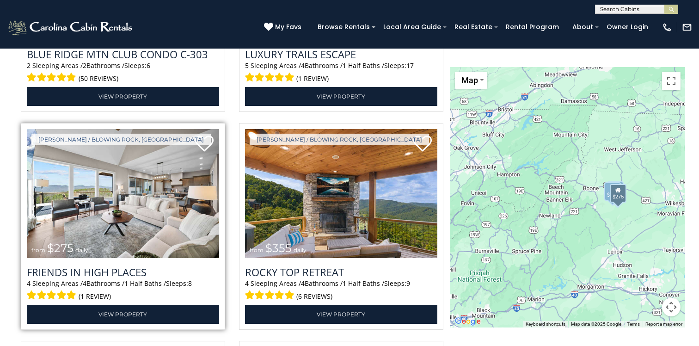 The height and width of the screenshot is (346, 699). I want to click on a: Report a map error, so click(664, 324).